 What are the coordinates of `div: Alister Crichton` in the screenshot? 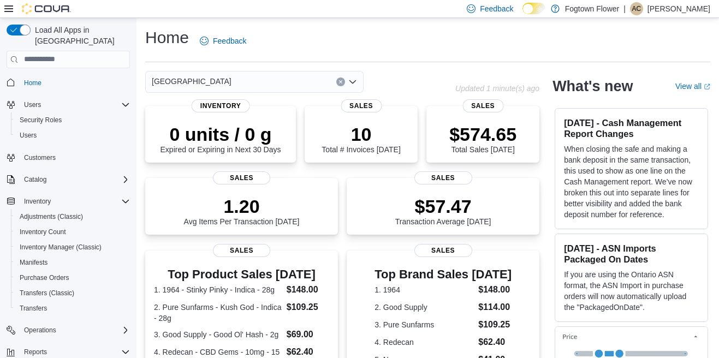 It's located at (637, 9).